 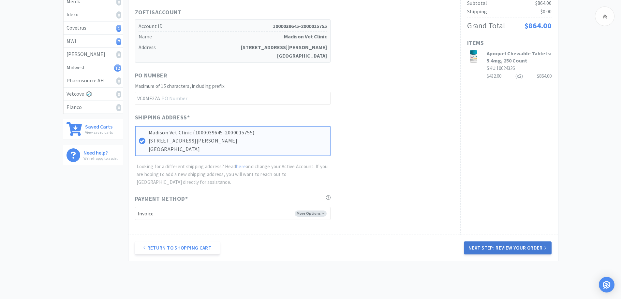 What do you see at coordinates (233, 98) in the screenshot?
I see `input: PO Number` at bounding box center [233, 98].